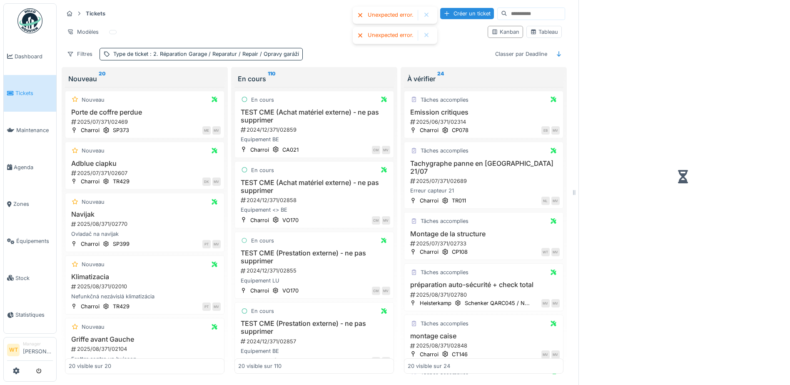  I want to click on a: Statistiques, so click(30, 315).